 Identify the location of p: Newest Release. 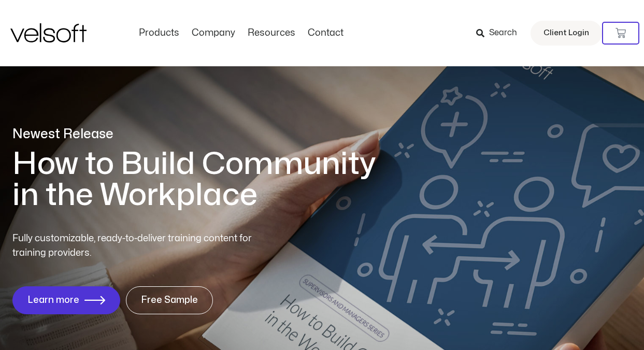
(202, 134).